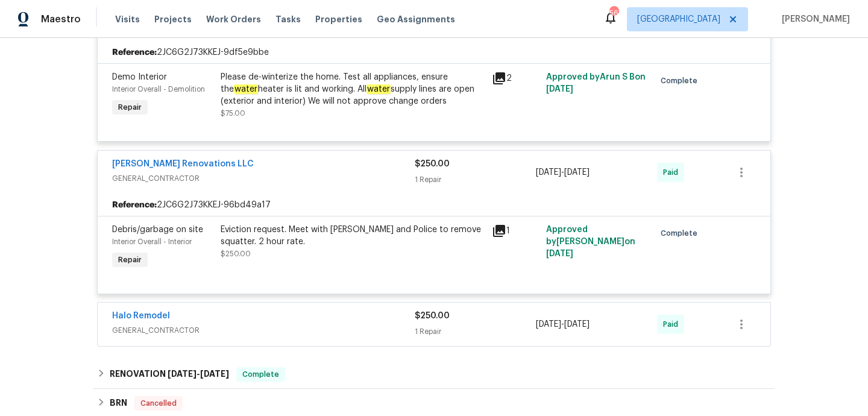 This screenshot has width=868, height=416. Describe the element at coordinates (516, 231) in the screenshot. I see `div: 1` at that location.